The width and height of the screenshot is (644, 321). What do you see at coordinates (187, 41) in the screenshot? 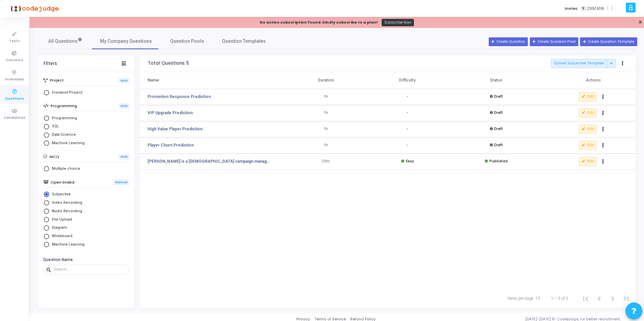
I see `span: Question Pools` at bounding box center [187, 41].